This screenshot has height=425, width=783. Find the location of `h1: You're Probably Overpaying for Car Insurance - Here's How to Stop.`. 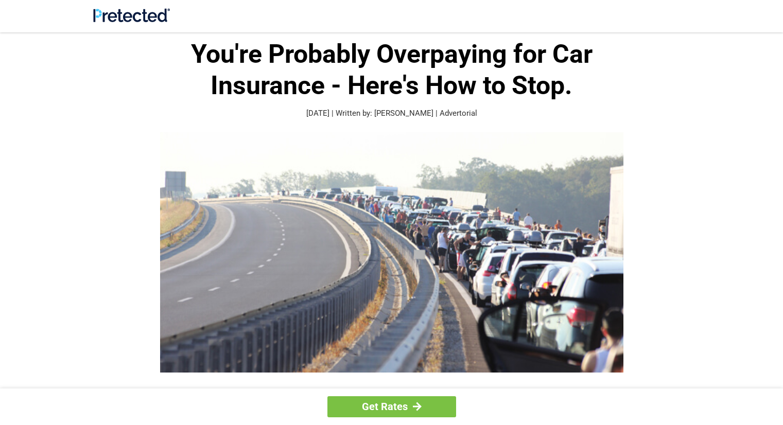

h1: You're Probably Overpaying for Car Insurance - Here's How to Stop. is located at coordinates (392, 70).